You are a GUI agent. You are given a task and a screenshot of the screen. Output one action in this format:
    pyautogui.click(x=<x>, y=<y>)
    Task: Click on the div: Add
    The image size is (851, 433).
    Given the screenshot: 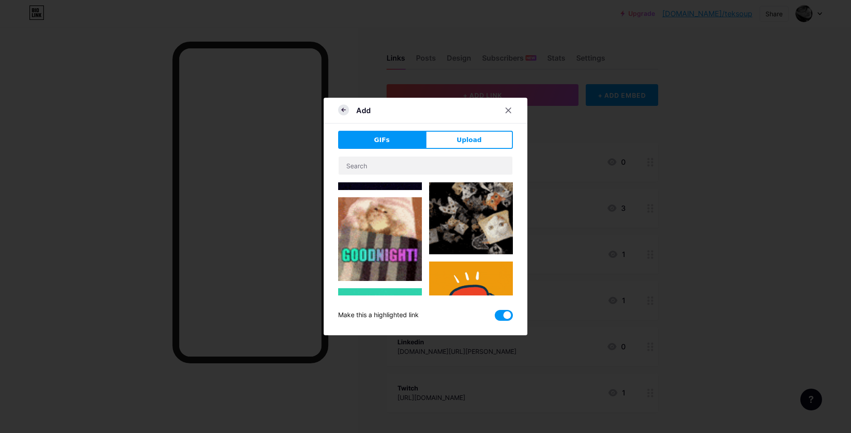 What is the action you would take?
    pyautogui.click(x=363, y=110)
    